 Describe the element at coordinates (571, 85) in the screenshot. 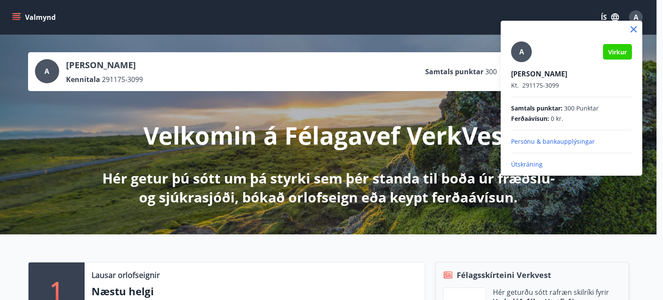

I see `p: 291175-3099` at that location.